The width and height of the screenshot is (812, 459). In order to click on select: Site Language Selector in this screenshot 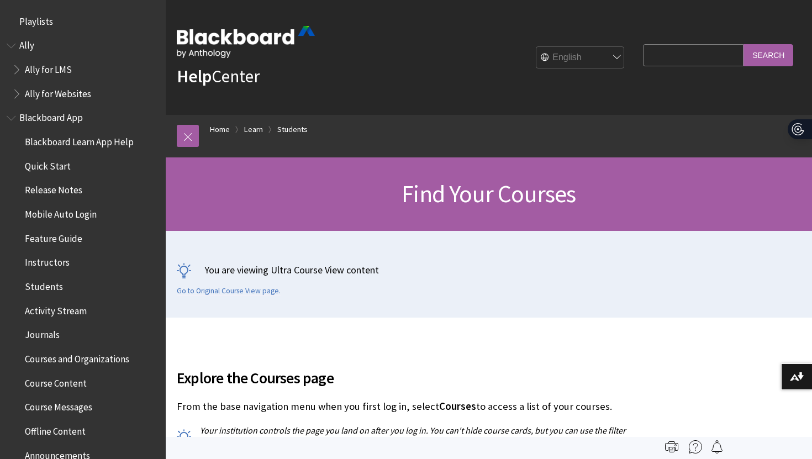, I will do `click(580, 58)`.